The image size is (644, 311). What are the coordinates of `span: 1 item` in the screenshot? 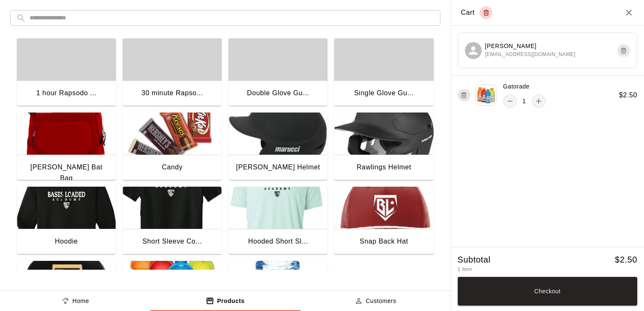 It's located at (465, 270).